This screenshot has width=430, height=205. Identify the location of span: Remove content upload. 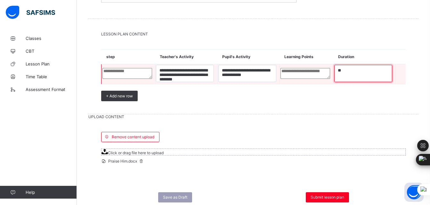
(133, 137).